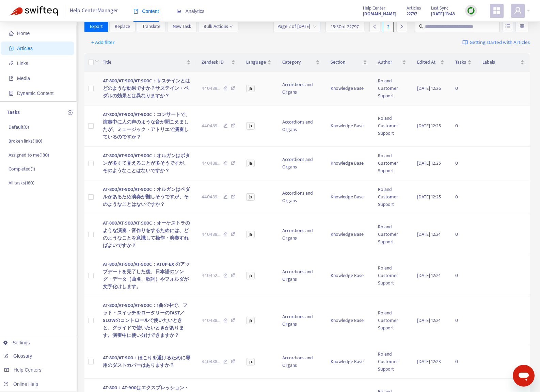  I want to click on span: Dynamic Content, so click(35, 93).